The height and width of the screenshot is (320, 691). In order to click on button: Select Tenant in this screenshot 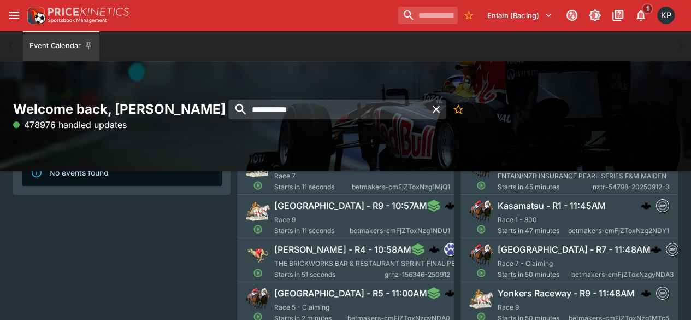, I will do `click(520, 15)`.